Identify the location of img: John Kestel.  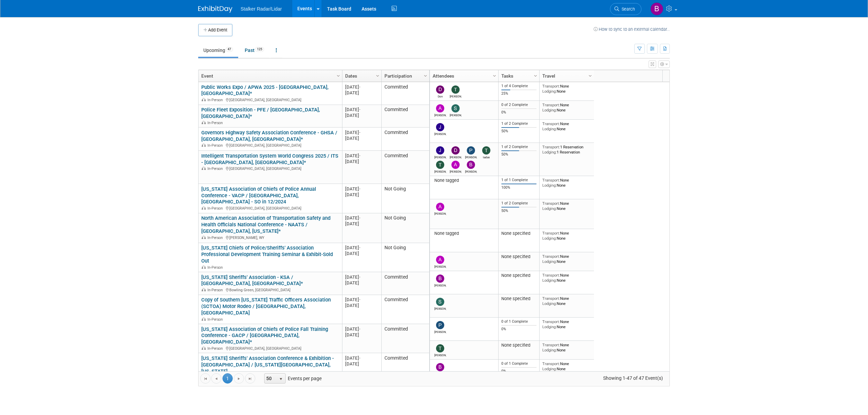
(440, 151).